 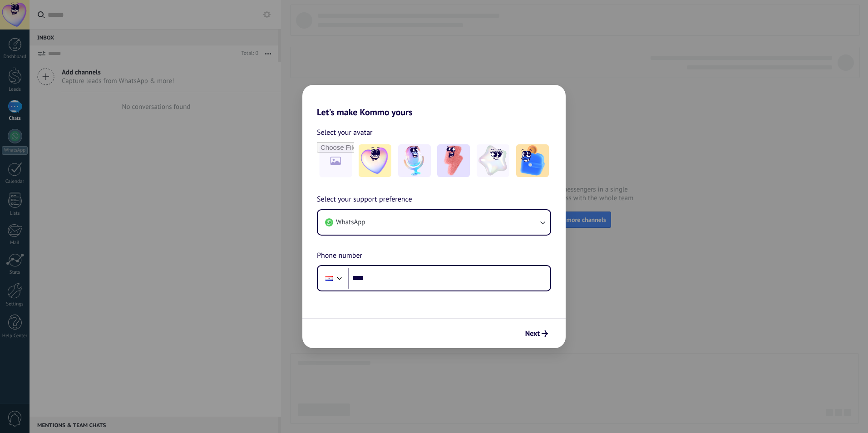 I want to click on button: WhatsApp, so click(x=434, y=222).